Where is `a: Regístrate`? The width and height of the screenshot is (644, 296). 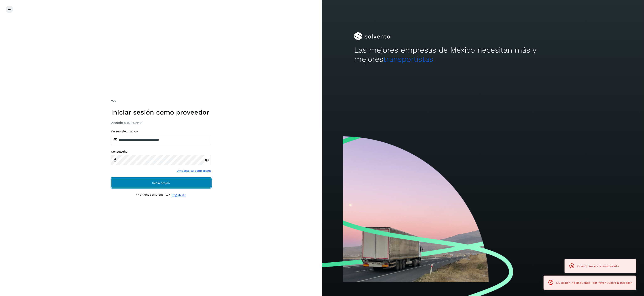
a: Regístrate is located at coordinates (179, 195).